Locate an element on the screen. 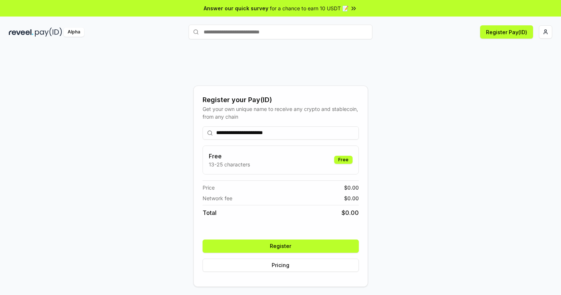 This screenshot has height=295, width=561. span: Total is located at coordinates (210, 213).